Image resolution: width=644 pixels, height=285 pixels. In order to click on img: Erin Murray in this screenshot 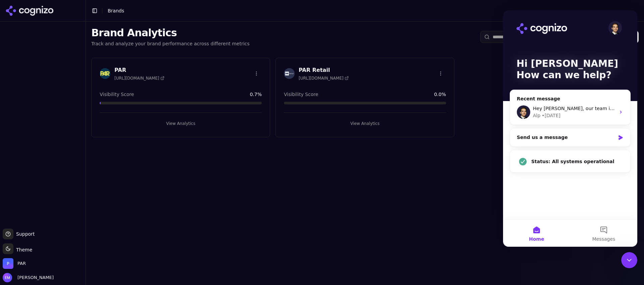, I will do `click(8, 277)`.